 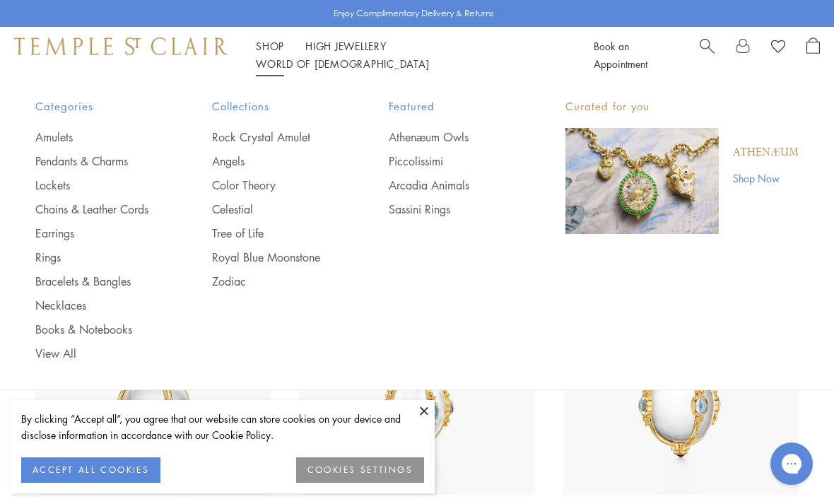 I want to click on a: Search, so click(x=707, y=55).